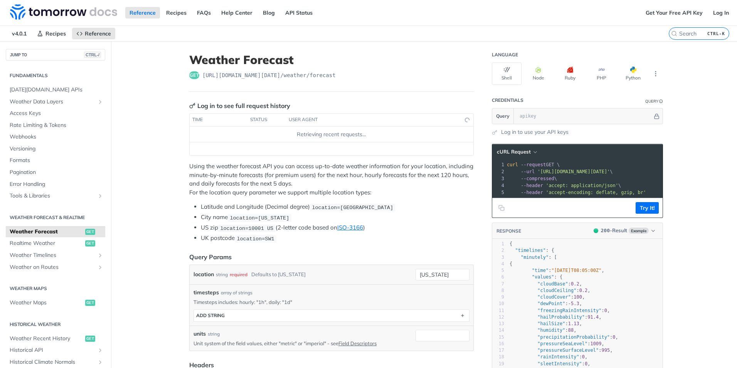  I want to click on svg: Search, so click(675, 34).